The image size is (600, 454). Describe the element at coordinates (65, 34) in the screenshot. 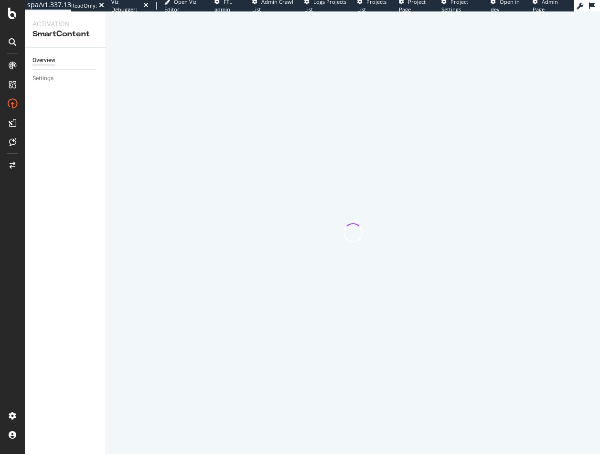

I see `div: SmartContent` at that location.